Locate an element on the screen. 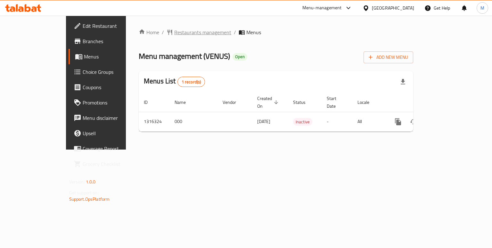 The width and height of the screenshot is (492, 248). a: Upsell is located at coordinates (108, 133).